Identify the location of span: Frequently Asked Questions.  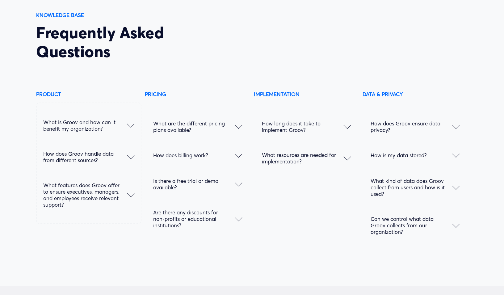
(102, 42).